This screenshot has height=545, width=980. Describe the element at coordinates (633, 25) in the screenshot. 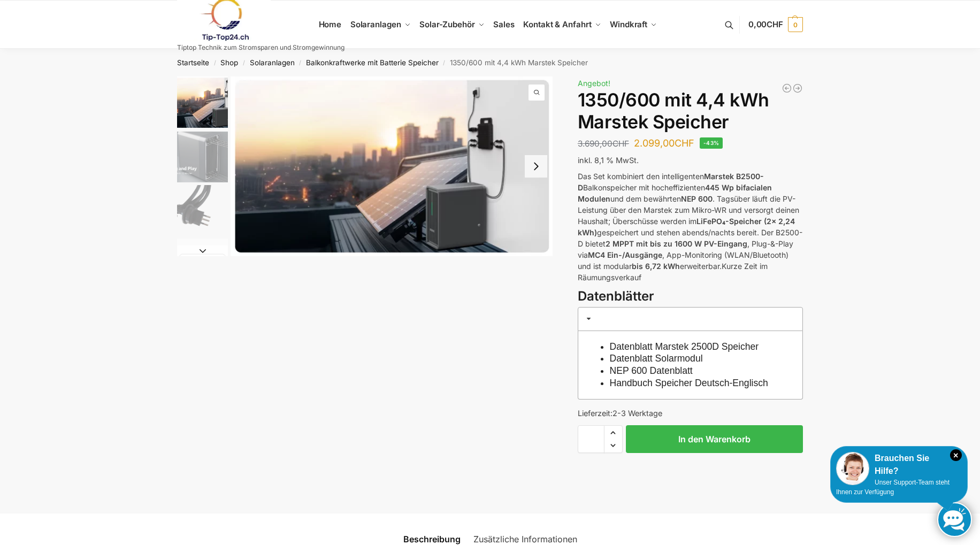

I see `a: Windkraft` at that location.